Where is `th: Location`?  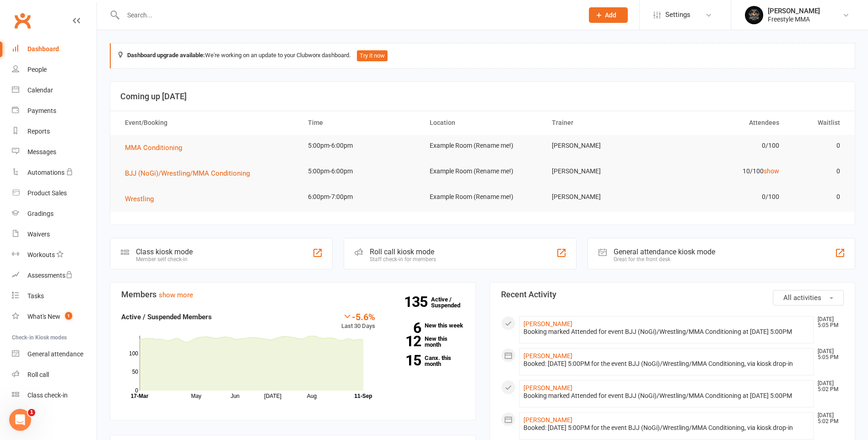
th: Location is located at coordinates (482, 123).